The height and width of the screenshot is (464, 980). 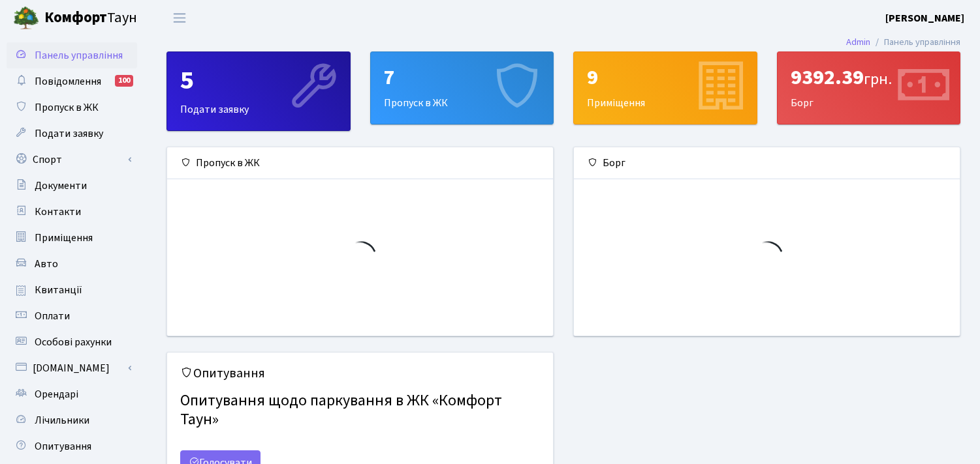 What do you see at coordinates (52, 316) in the screenshot?
I see `span: Оплати` at bounding box center [52, 316].